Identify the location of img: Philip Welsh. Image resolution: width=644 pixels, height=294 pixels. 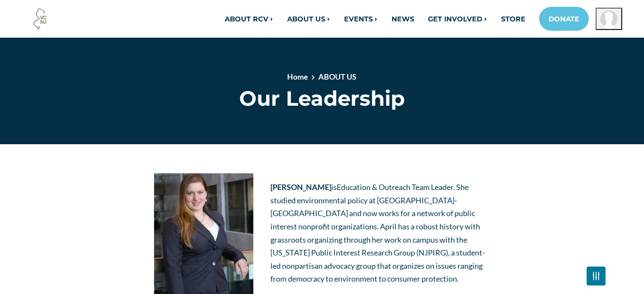
(609, 19).